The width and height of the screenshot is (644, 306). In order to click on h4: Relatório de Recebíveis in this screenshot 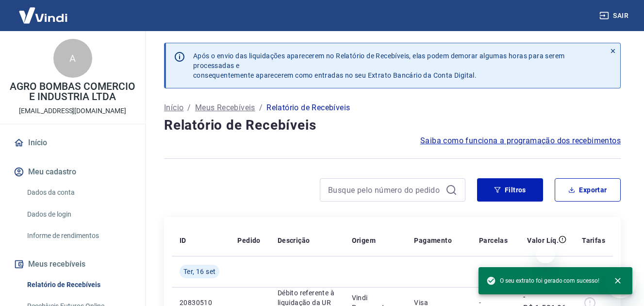, I will do `click(392, 126)`.